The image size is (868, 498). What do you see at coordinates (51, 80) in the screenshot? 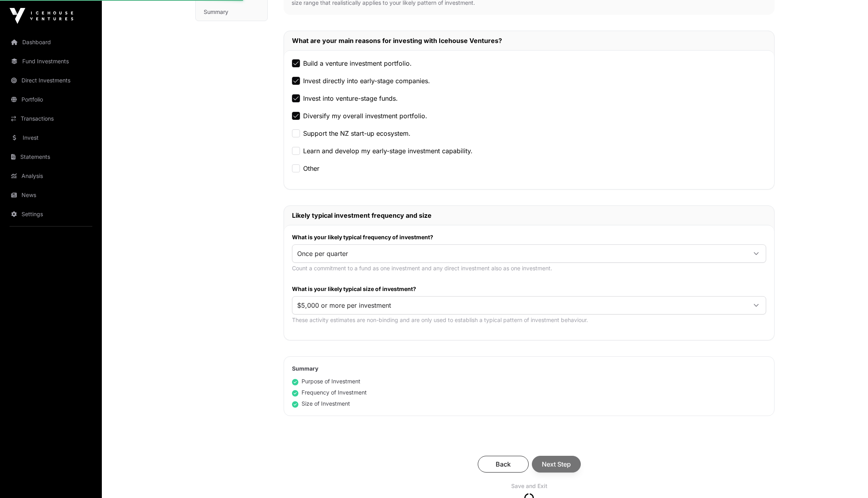
I see `a: Direct Investments` at bounding box center [51, 80].